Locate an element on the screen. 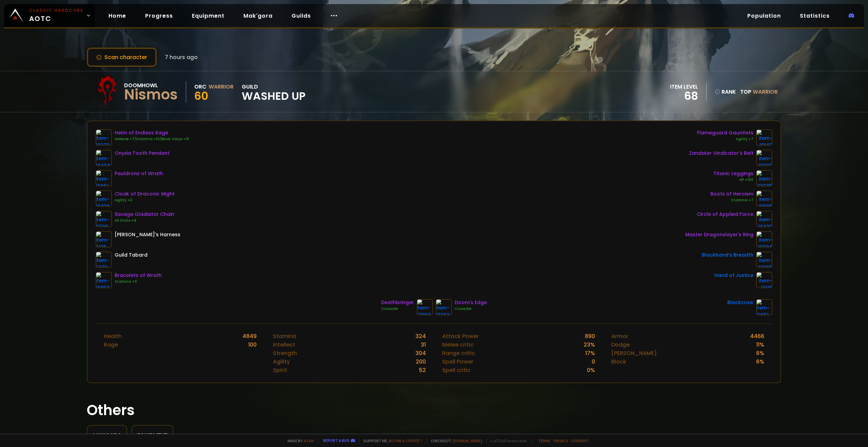 This screenshot has width=868, height=447. a: Consent is located at coordinates (579, 441).